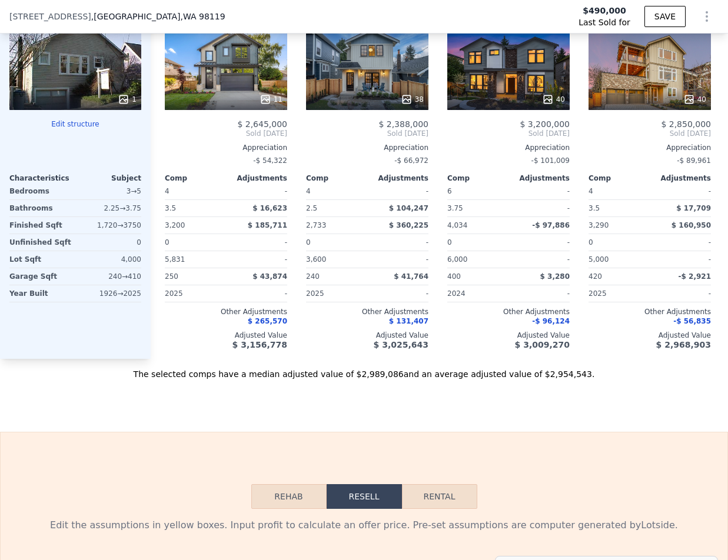  What do you see at coordinates (550, 160) in the screenshot?
I see `span: -$ 101,009` at bounding box center [550, 160].